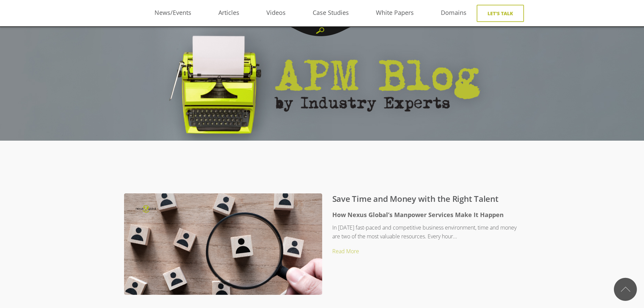  I want to click on img: Save Time and Money with the Right Talent, so click(223, 249).